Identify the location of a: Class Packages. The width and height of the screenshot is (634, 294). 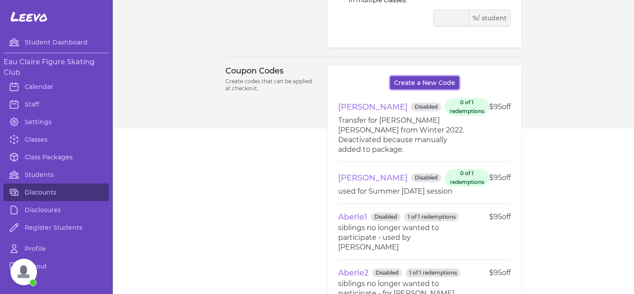
(56, 157).